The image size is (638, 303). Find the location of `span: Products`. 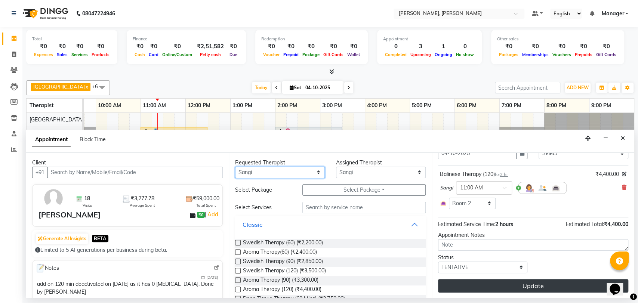

span: Products is located at coordinates (101, 55).